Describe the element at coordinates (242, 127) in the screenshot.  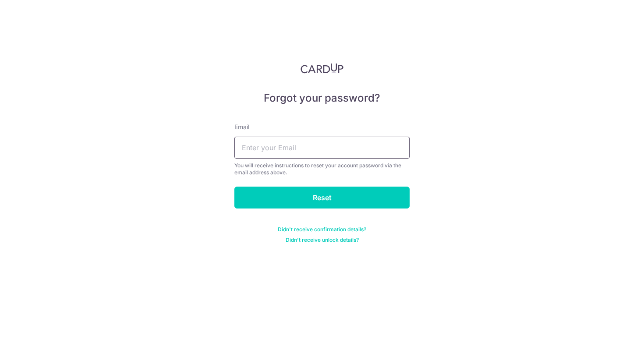
I see `label: Email` at that location.